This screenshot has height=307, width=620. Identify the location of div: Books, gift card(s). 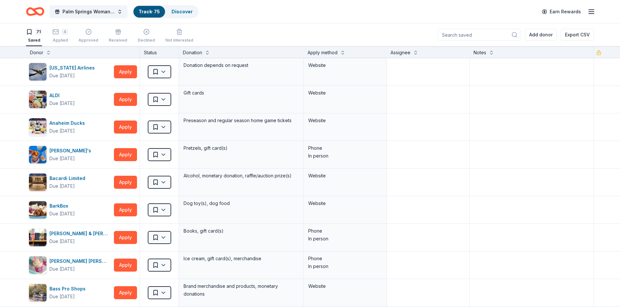
(241, 231).